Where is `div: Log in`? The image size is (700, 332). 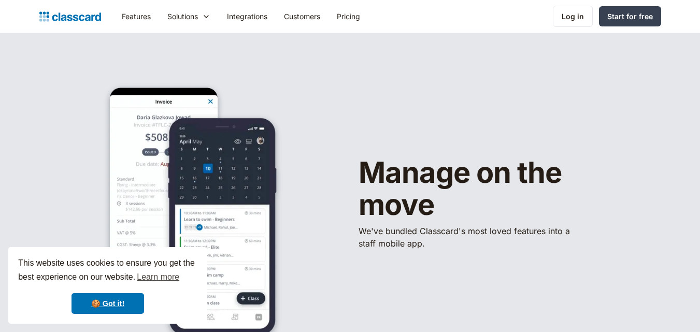
div: Log in is located at coordinates (573, 16).